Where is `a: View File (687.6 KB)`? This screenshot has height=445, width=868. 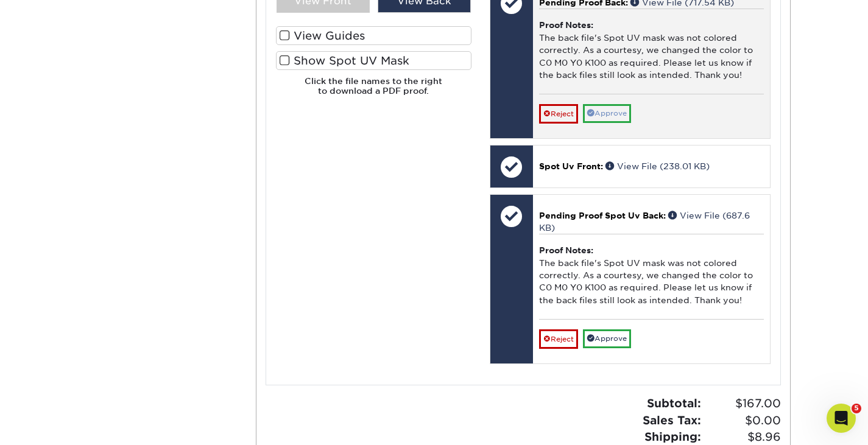 a: View File (687.6 KB) is located at coordinates (645, 221).